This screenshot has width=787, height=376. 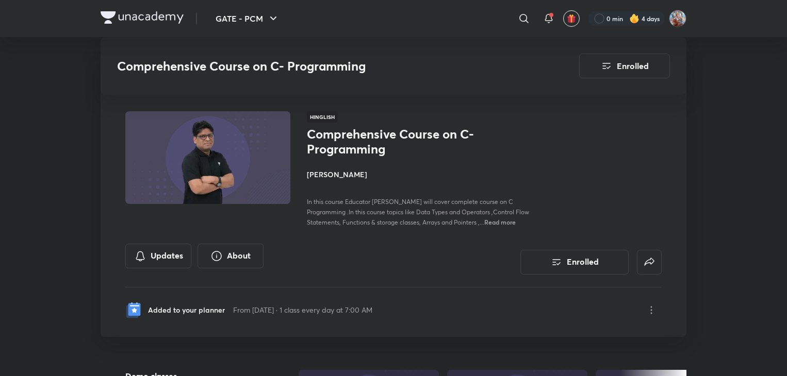 What do you see at coordinates (322, 117) in the screenshot?
I see `span: Hinglish` at bounding box center [322, 117].